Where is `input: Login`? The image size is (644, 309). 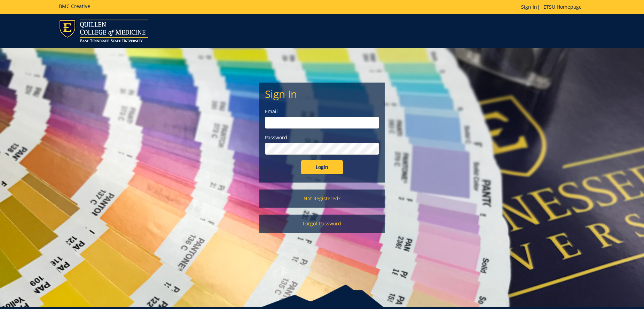 input: Login is located at coordinates (322, 167).